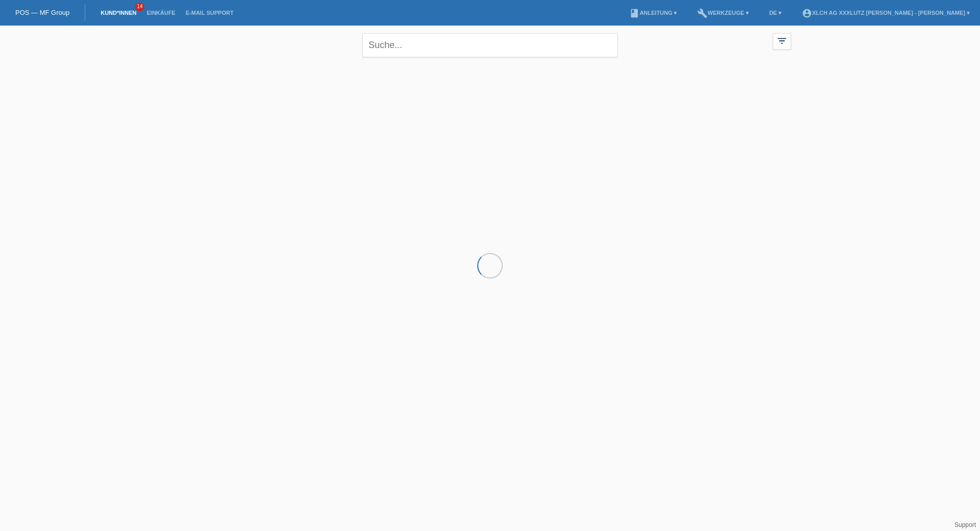  I want to click on a: Einkäufe, so click(161, 13).